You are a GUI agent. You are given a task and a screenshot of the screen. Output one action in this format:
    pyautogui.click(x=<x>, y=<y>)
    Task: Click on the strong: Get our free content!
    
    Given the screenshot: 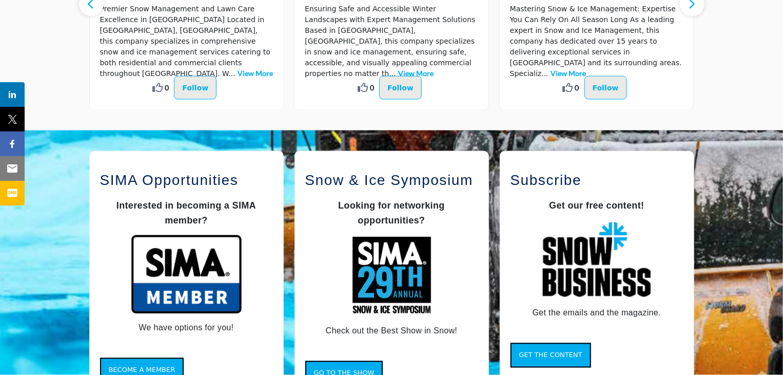 What is the action you would take?
    pyautogui.click(x=597, y=205)
    